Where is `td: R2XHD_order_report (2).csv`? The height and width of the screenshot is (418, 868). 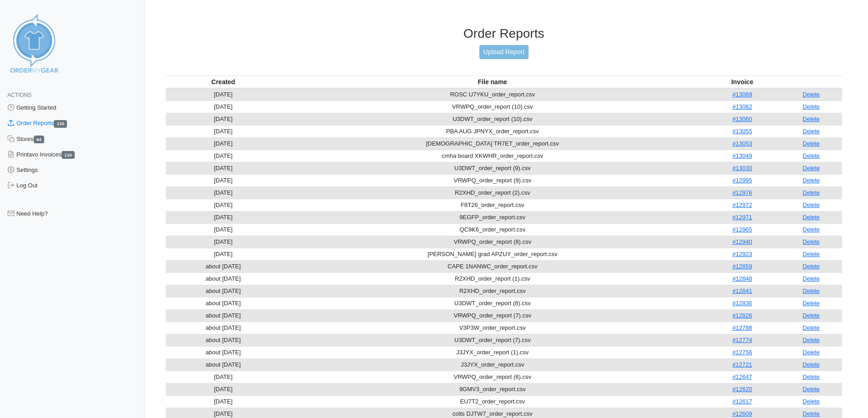
td: R2XHD_order_report (2).csv is located at coordinates (492, 192).